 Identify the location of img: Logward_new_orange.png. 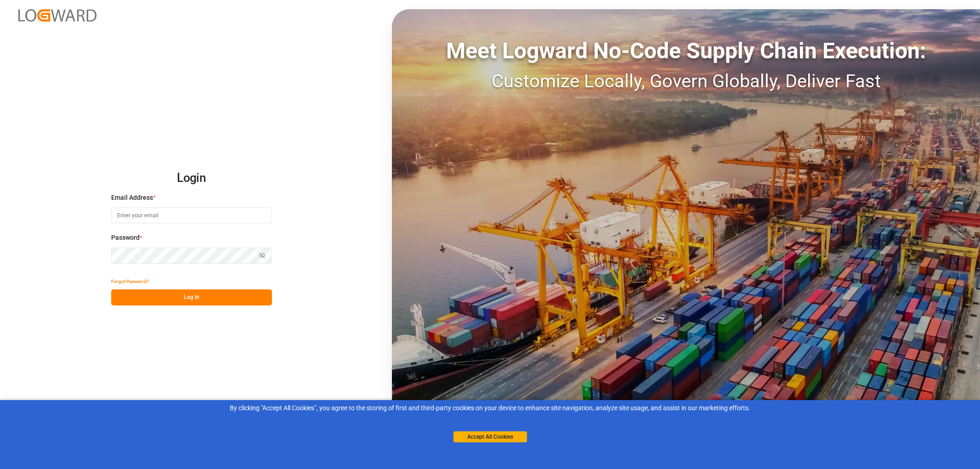
(58, 15).